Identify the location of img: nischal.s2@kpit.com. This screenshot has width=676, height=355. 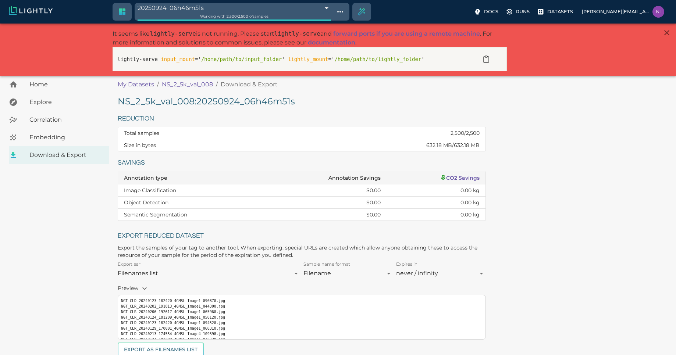
(658, 12).